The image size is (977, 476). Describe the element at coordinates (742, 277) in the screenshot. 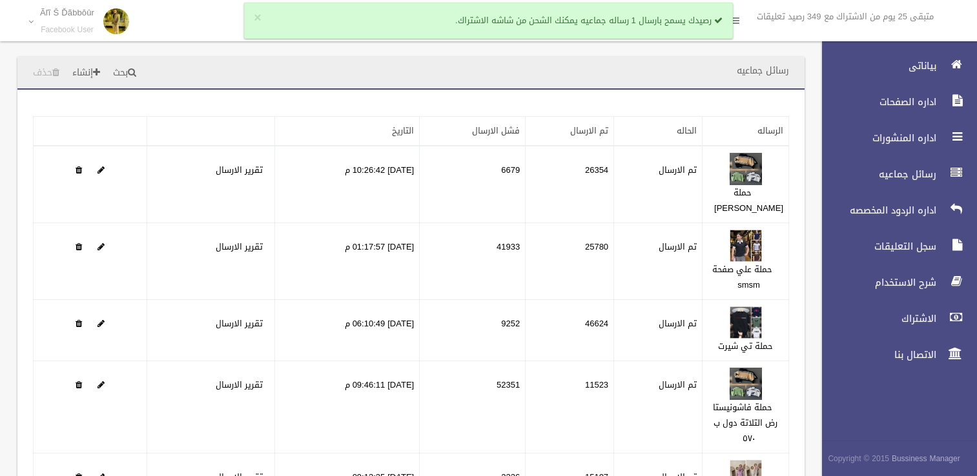

I see `a: حملة علي صفحة smsm` at that location.